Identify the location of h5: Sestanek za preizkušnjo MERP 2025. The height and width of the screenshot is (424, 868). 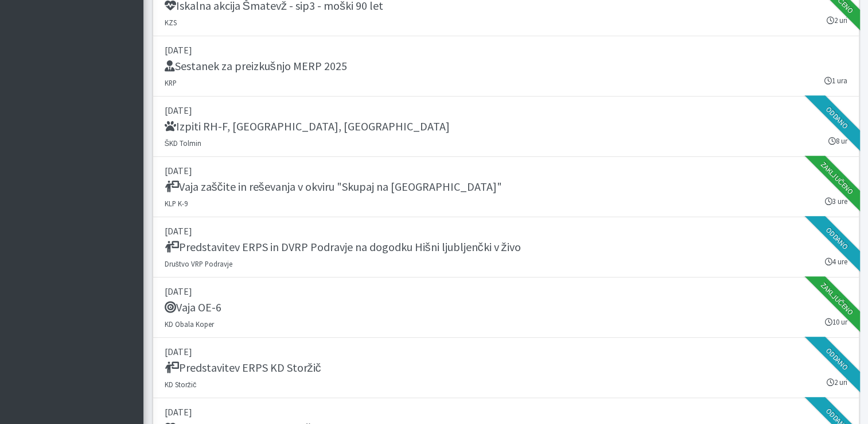
(256, 66).